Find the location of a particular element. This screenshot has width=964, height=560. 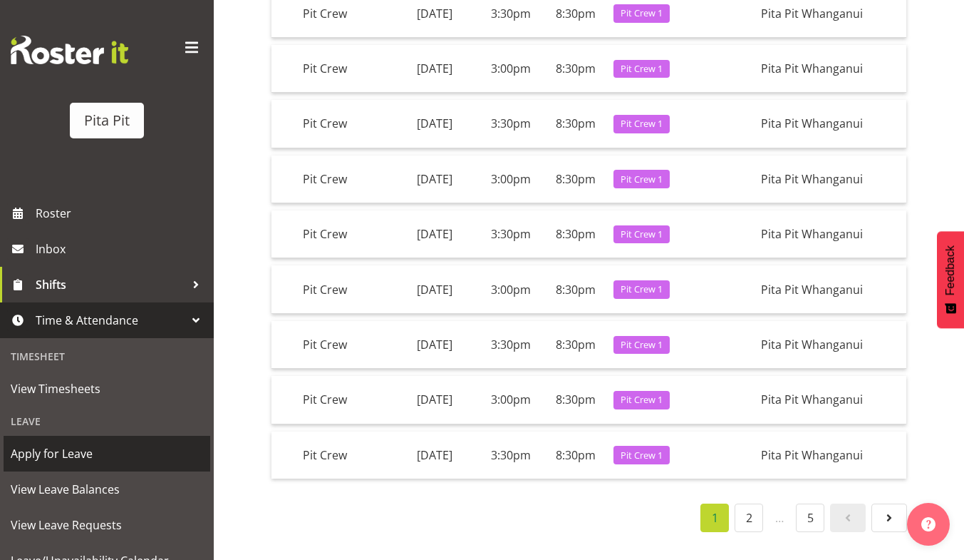

a: Apply for Leave is located at coordinates (107, 453).